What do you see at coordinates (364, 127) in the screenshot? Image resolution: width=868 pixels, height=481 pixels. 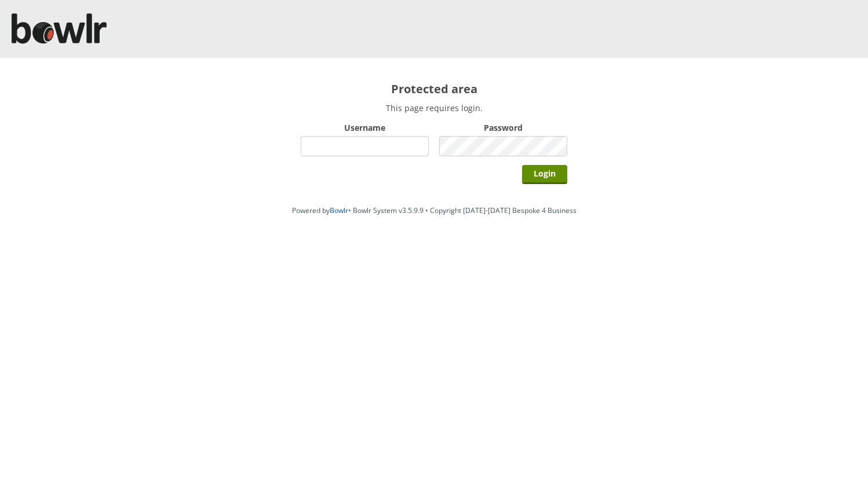 I see `label: Username` at bounding box center [364, 127].